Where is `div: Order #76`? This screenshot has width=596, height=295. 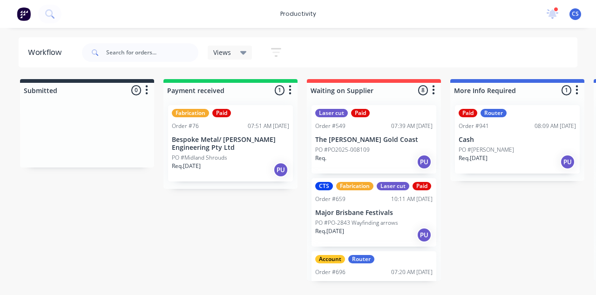 div: Order #76 is located at coordinates (185, 126).